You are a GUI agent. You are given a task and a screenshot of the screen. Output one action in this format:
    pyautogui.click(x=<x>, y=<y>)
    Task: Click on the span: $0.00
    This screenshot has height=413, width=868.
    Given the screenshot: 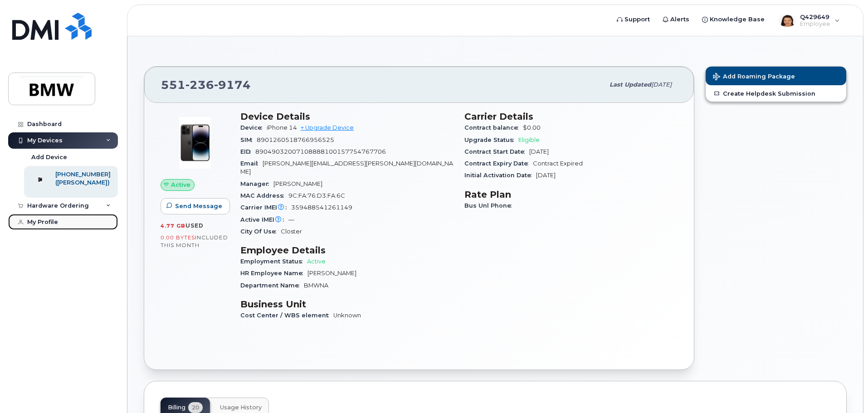 What is the action you would take?
    pyautogui.click(x=532, y=128)
    